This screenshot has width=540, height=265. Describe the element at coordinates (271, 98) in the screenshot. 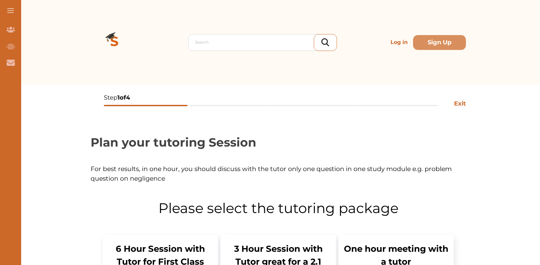

I see `p: Step` at that location.